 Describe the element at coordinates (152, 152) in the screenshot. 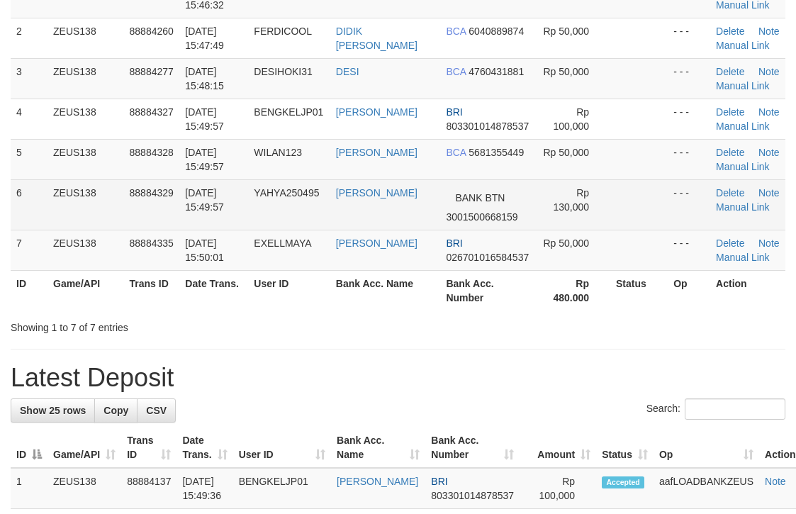

I see `span: 88884328` at that location.